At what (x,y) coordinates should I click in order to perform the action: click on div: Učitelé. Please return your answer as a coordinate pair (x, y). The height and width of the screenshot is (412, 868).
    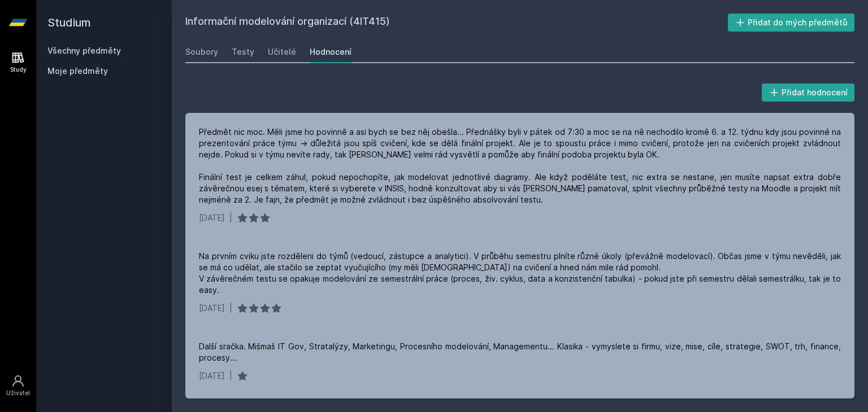
    Looking at the image, I should click on (282, 52).